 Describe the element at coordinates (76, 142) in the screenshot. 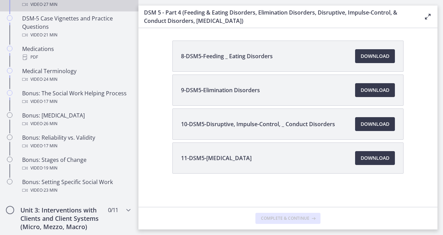

I see `div: Bonus: Reliability vs. Validity` at that location.